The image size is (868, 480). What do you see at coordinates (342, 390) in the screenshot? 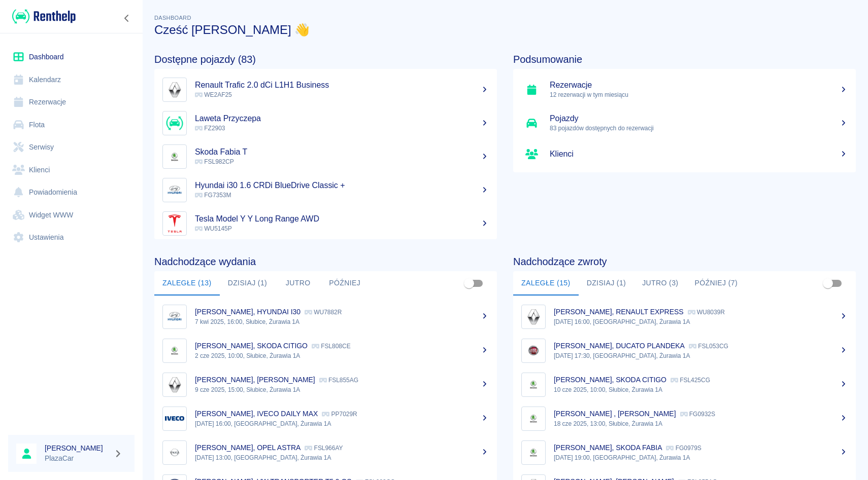
I see `p: 9 cze 2025, 15:00, Słubice, Żurawia 1A` at bounding box center [342, 390].